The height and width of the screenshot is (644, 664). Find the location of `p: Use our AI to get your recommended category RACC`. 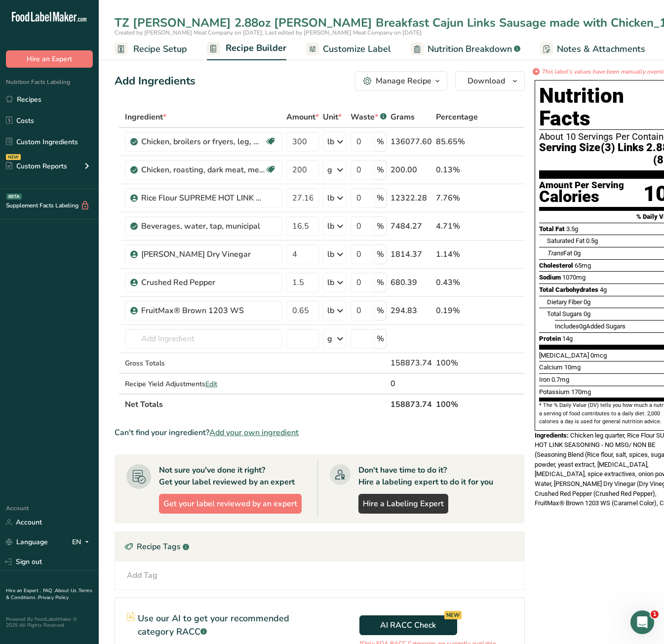

p: Use our AI to get your recommended category RACC is located at coordinates (222, 625).